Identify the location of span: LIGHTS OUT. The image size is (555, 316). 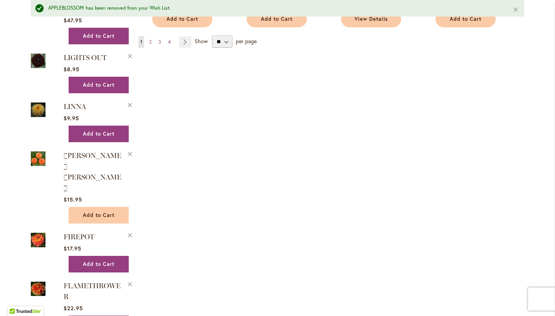
(85, 58).